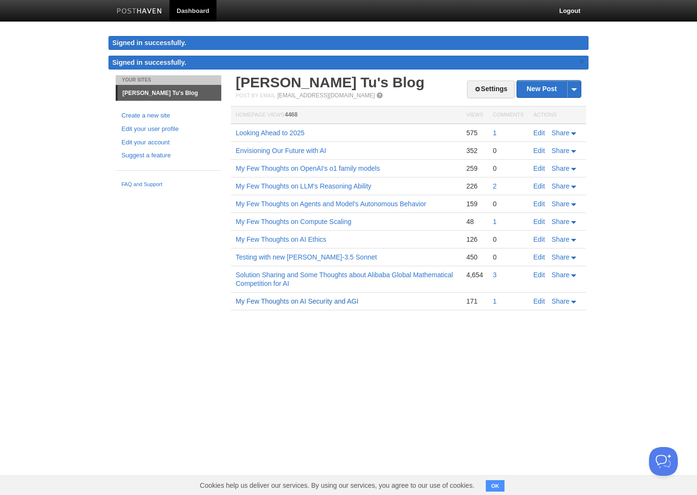 The width and height of the screenshot is (697, 495). I want to click on div: 48, so click(474, 222).